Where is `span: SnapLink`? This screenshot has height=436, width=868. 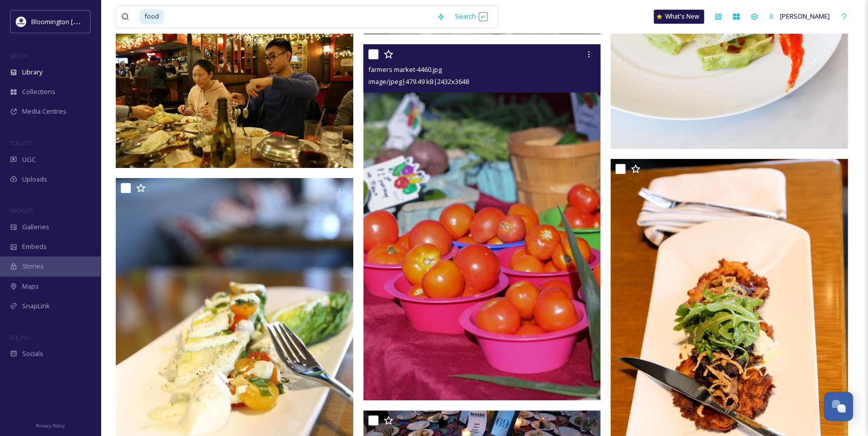
span: SnapLink is located at coordinates (36, 306).